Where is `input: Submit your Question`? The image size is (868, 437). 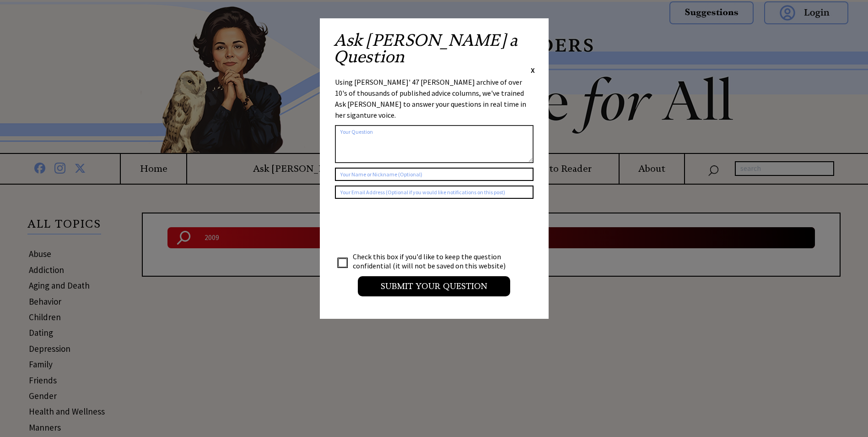
input: Submit your Question is located at coordinates (434, 286).